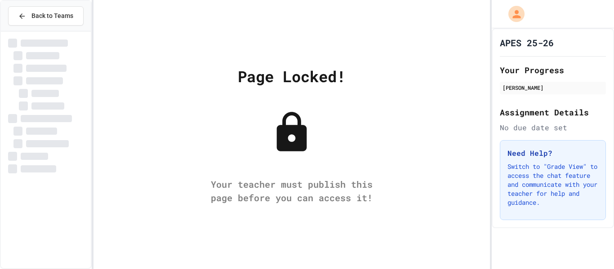  I want to click on p: Switch to "Grade View" to access the chat feature and communicate with your teacher for help and ..., so click(553, 185).